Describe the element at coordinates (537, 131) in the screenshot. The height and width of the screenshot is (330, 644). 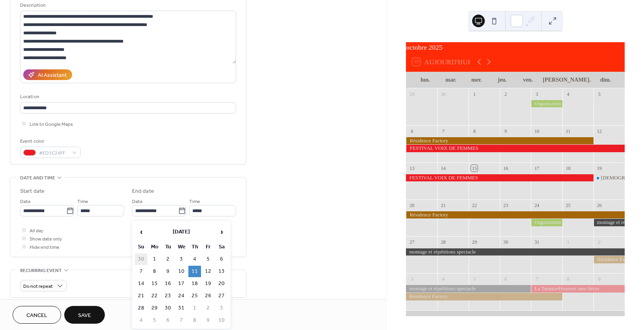
I see `div: 10` at that location.